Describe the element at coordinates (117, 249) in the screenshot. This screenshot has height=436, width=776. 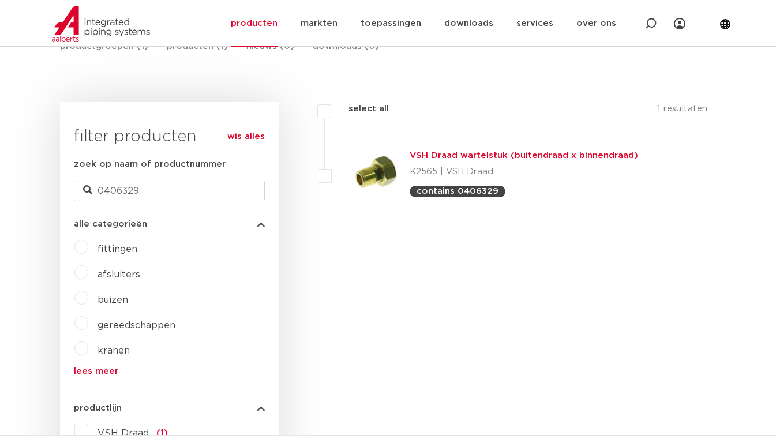
I see `a: fittingen` at that location.